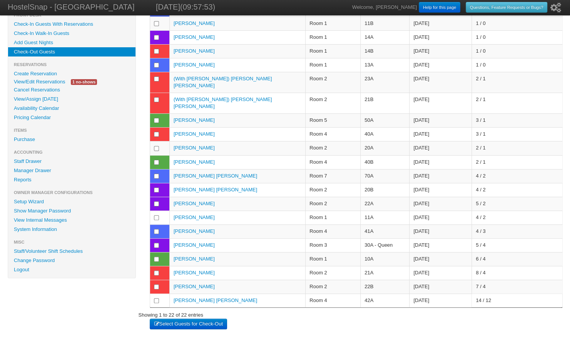 Image resolution: width=570 pixels, height=337 pixels. Describe the element at coordinates (84, 82) in the screenshot. I see `a: 1 no-shows` at that location.